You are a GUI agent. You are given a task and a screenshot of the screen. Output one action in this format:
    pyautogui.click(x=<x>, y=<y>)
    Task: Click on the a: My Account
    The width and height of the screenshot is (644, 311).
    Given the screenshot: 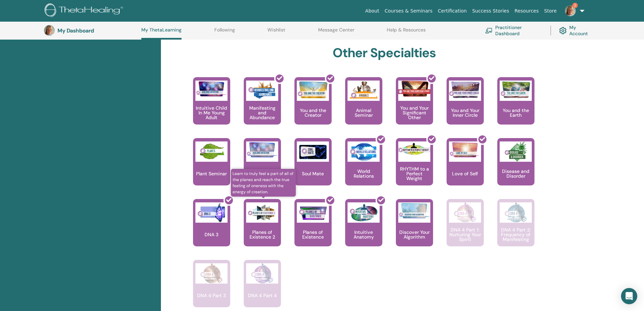 What is the action you would take?
    pyautogui.click(x=576, y=31)
    